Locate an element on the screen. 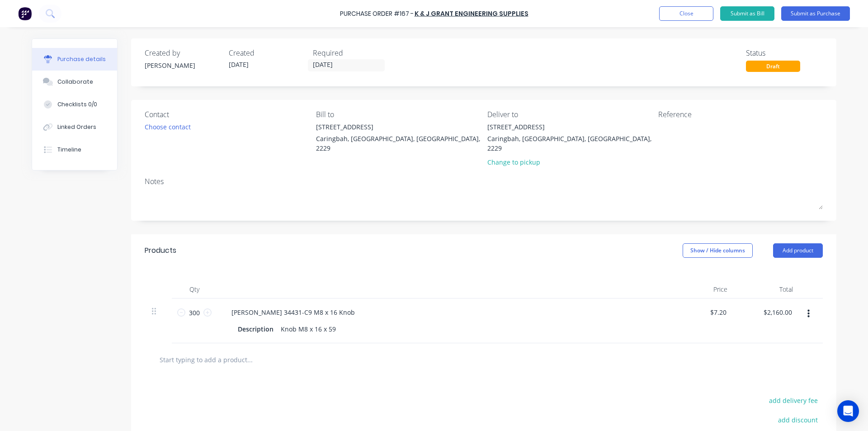  div: Notes is located at coordinates (483, 181).